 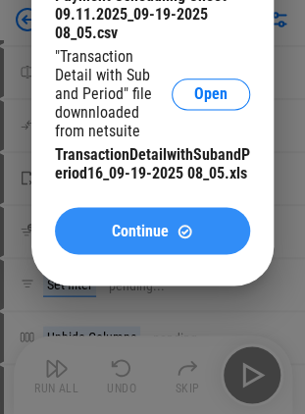 What do you see at coordinates (211, 94) in the screenshot?
I see `button: Open` at bounding box center [211, 94].